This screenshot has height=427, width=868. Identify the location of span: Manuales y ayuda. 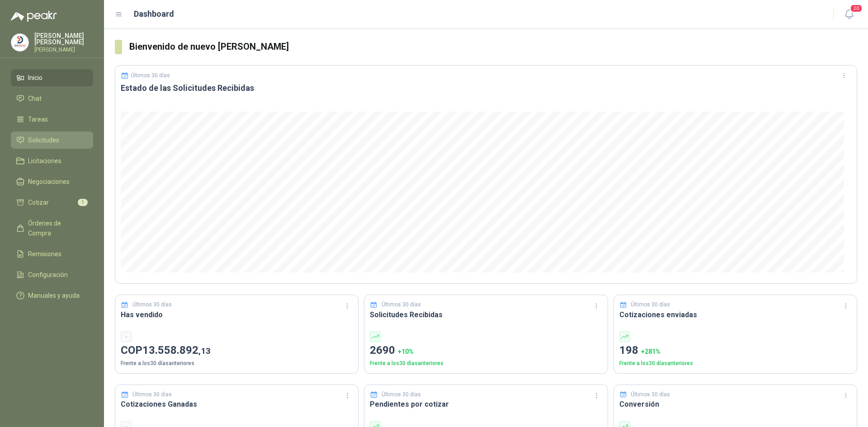
(54, 295).